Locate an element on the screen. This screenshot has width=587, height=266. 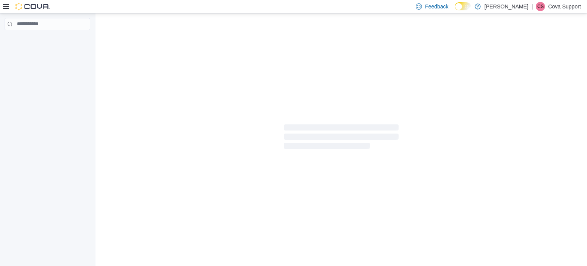
span: Dark Mode is located at coordinates (455, 10).